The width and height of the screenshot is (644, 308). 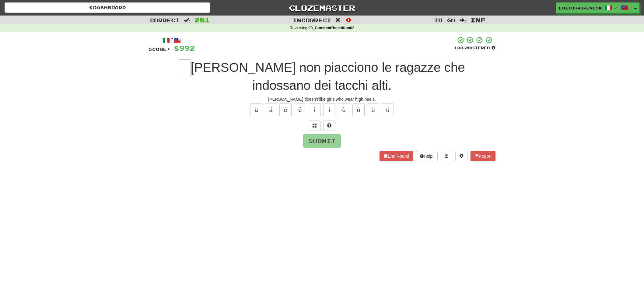 I want to click on a: LuciusVorenusX /, so click(x=594, y=8).